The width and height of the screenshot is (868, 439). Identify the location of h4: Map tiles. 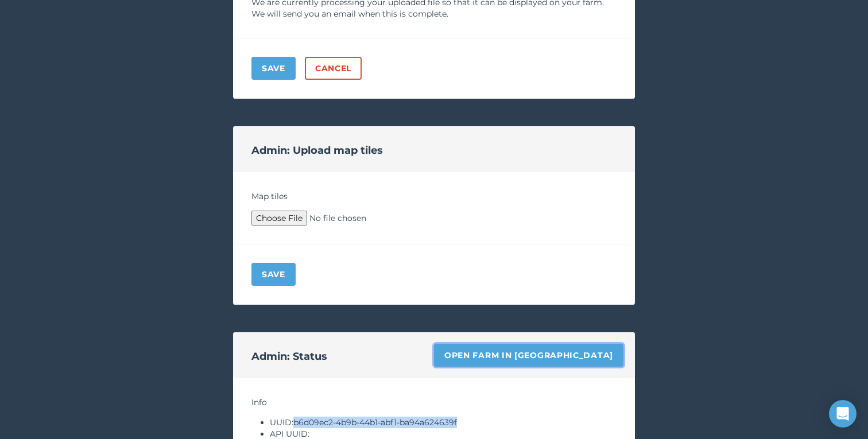
(434, 197).